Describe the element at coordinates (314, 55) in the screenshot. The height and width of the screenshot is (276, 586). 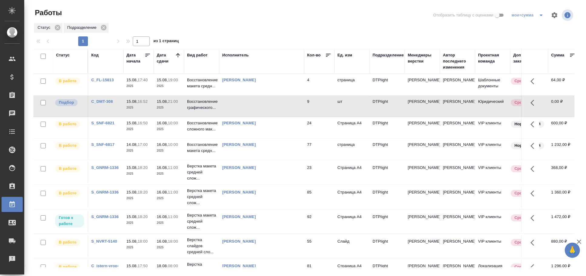
I see `div: Кол-во` at that location.